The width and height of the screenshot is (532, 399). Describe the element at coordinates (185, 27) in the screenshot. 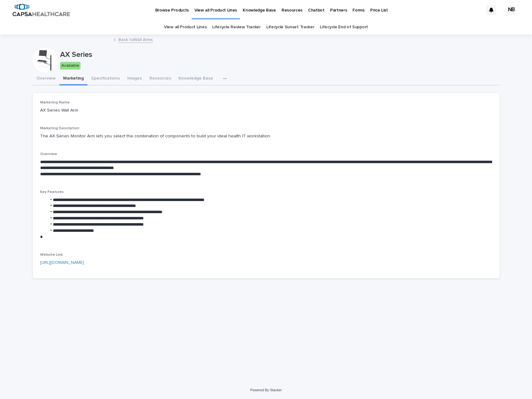

I see `a: View all Product Lines` at that location.